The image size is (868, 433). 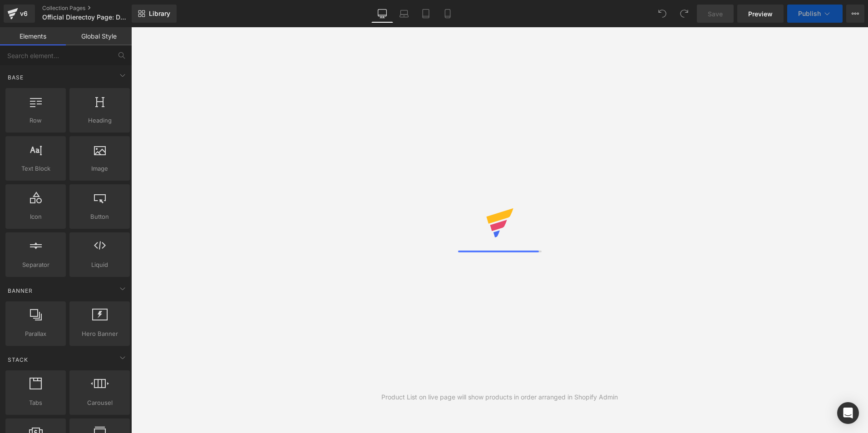 I want to click on div: v6, so click(x=24, y=14).